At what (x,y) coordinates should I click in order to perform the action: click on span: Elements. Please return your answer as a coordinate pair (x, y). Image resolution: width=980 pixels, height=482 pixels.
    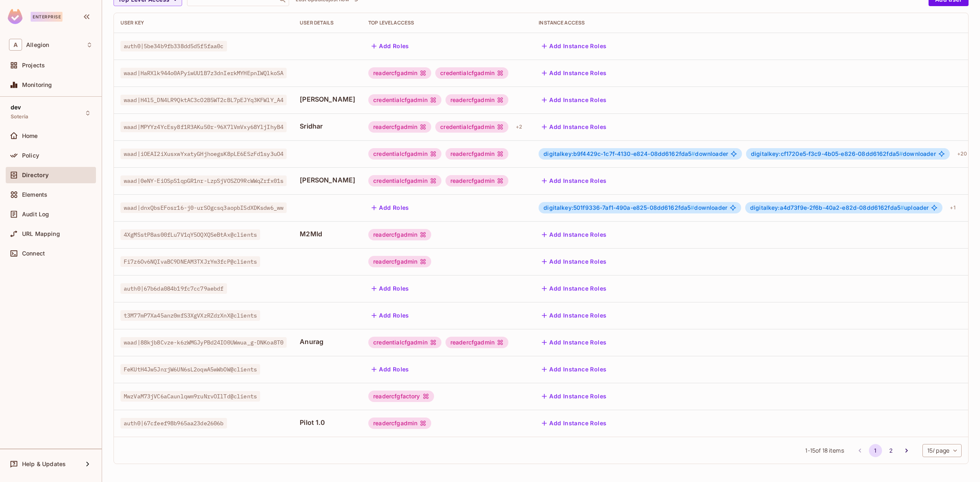
    Looking at the image, I should click on (35, 195).